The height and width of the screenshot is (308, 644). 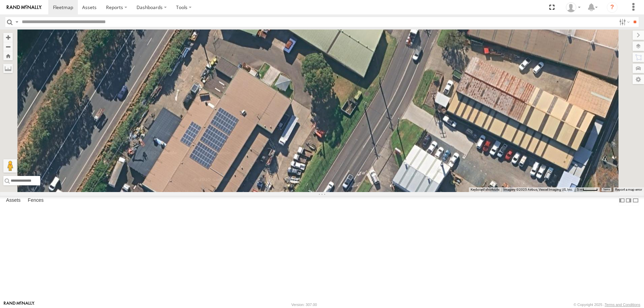 What do you see at coordinates (636, 200) in the screenshot?
I see `label: Hide Summary Table` at bounding box center [636, 200].